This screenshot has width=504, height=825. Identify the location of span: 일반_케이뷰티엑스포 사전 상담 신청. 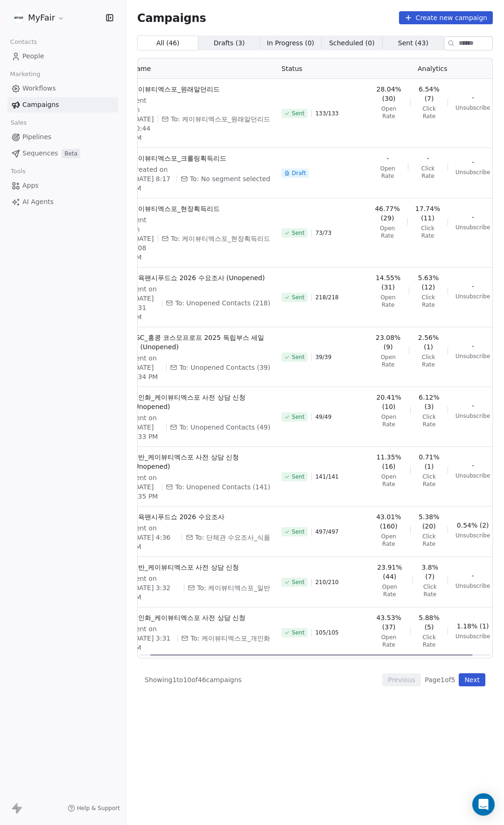
(201, 567).